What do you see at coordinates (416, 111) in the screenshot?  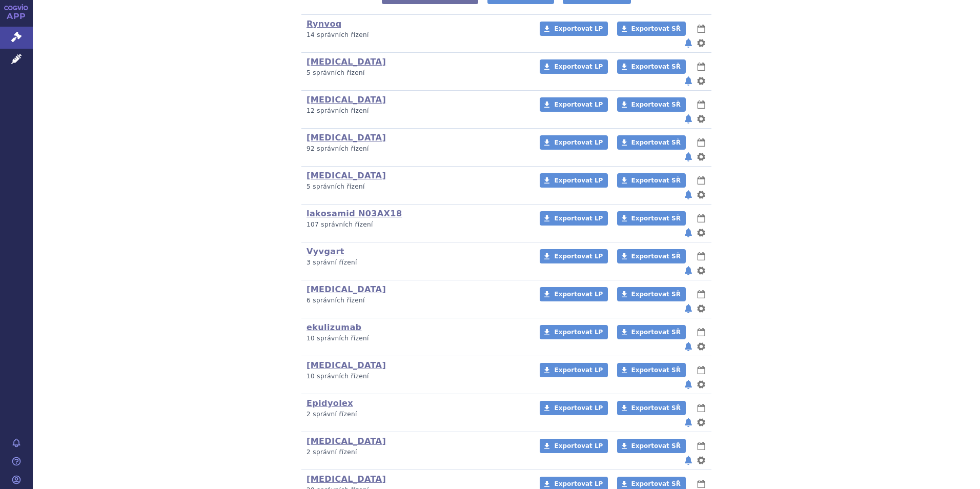 I see `p: 12 správních řízení` at bounding box center [416, 111].